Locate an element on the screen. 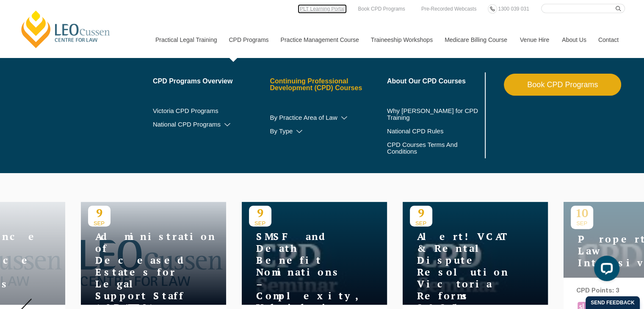 The width and height of the screenshot is (644, 309). a: Pre-Recorded Webcasts is located at coordinates (449, 9).